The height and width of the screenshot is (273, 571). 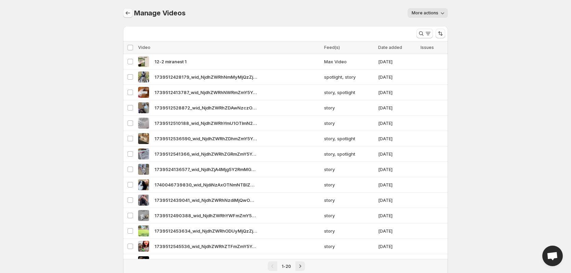 What do you see at coordinates (349, 77) in the screenshot?
I see `span: spotlight, story` at bounding box center [349, 77].